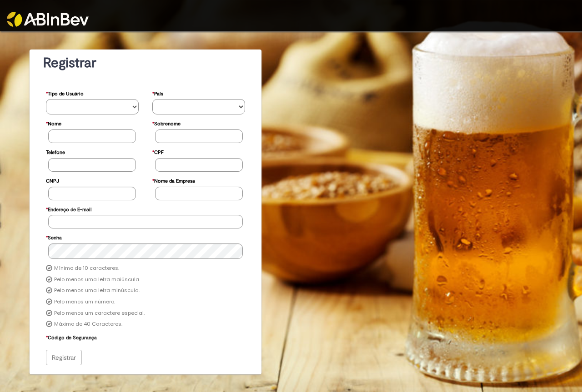 The width and height of the screenshot is (582, 392). I want to click on label: Pelo menos uma letra maiúscula., so click(97, 280).